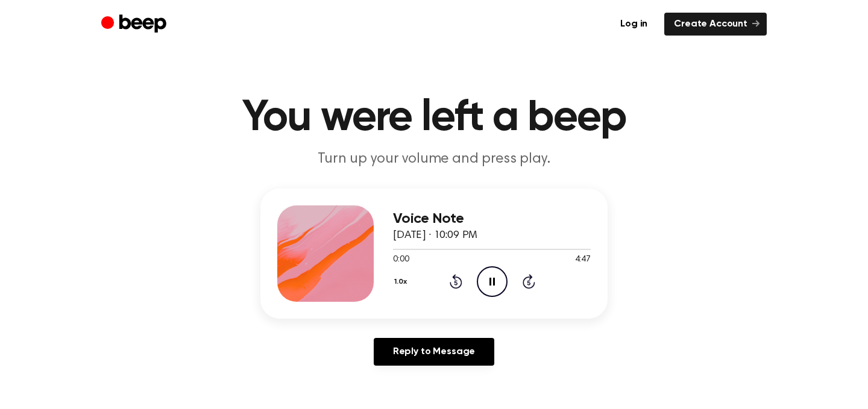 Image resolution: width=868 pixels, height=409 pixels. I want to click on button: 1.0x, so click(402, 282).